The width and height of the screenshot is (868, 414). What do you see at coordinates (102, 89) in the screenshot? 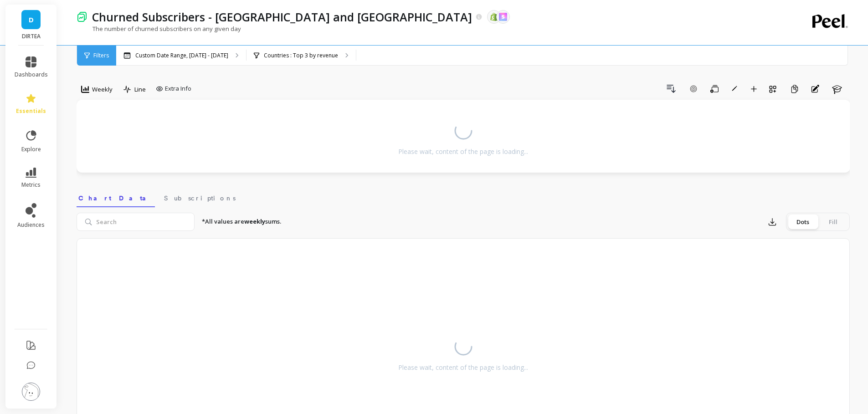
I see `span: Weekly` at bounding box center [102, 89].